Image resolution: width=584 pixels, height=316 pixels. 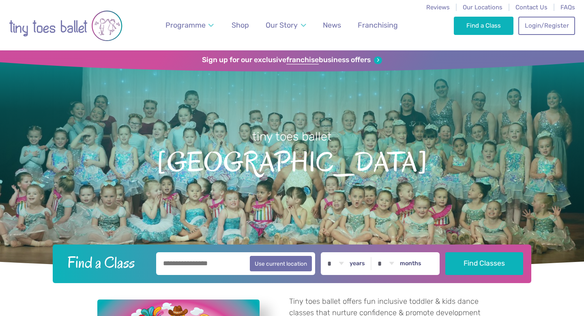 I want to click on button: Use current location, so click(x=281, y=263).